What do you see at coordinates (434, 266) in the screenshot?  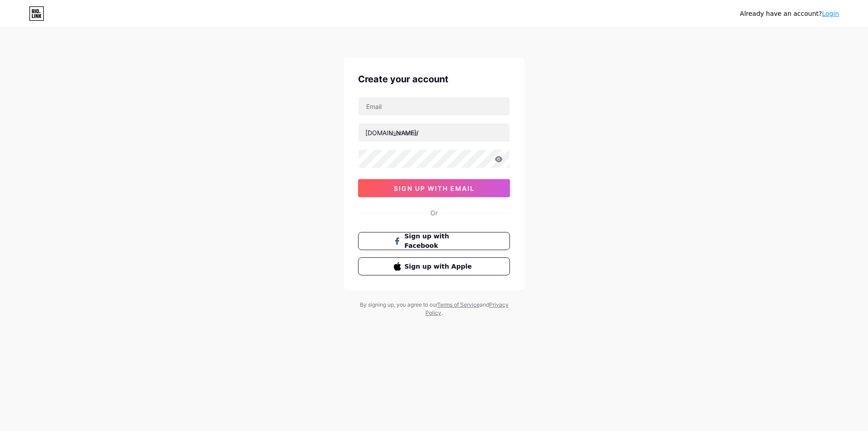 I see `a: Sign up with Apple` at bounding box center [434, 266].